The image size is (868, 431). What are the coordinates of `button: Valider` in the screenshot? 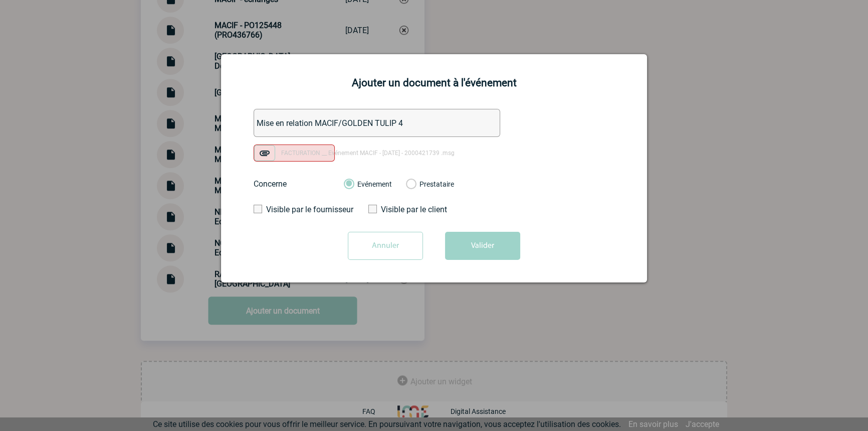 It's located at (483, 246).